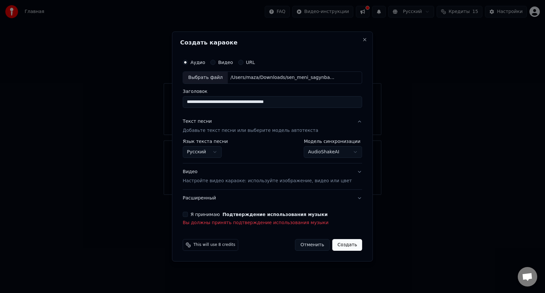 Image resolution: width=545 pixels, height=293 pixels. What do you see at coordinates (272, 43) in the screenshot?
I see `h2: Создать караоке` at bounding box center [272, 43].